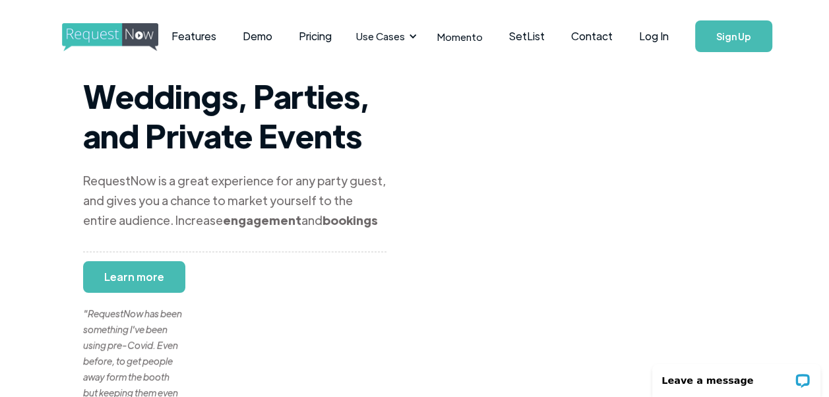 The height and width of the screenshot is (397, 829). I want to click on strong: bookings, so click(350, 220).